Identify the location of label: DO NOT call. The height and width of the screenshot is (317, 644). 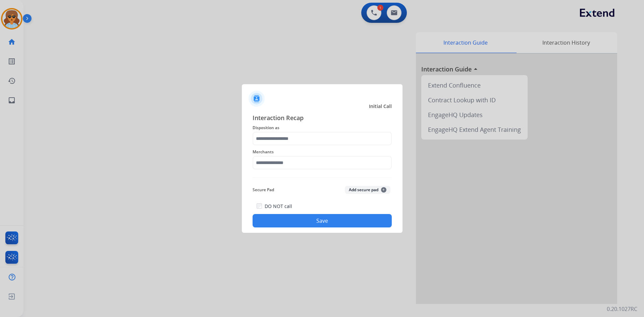
(278, 207).